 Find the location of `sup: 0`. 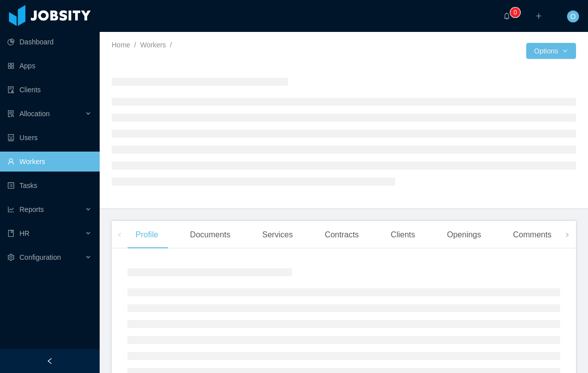

sup: 0 is located at coordinates (515, 12).